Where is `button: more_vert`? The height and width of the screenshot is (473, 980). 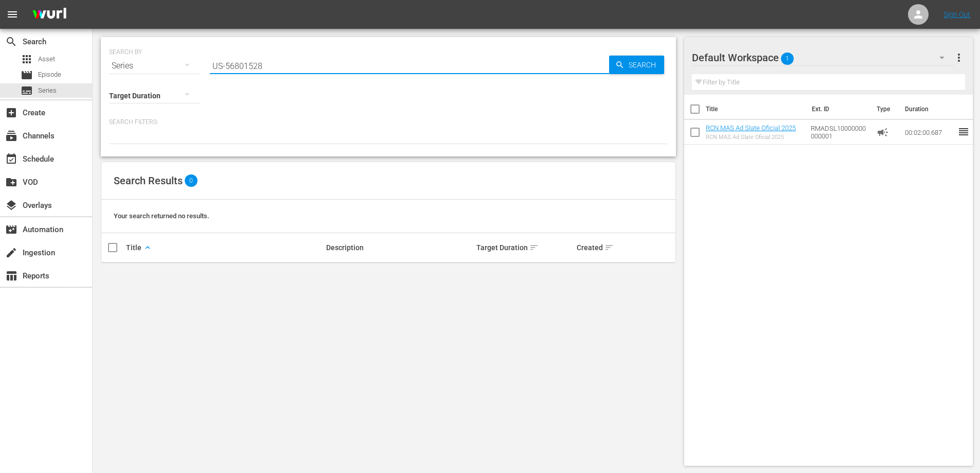
button: more_vert is located at coordinates (959, 58).